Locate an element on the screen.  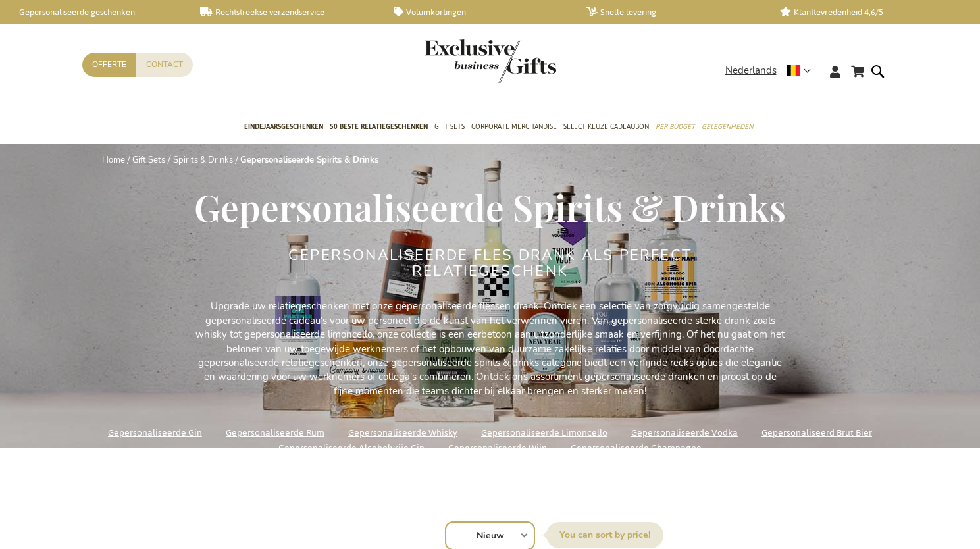
p: Upgrade uw relatiegeschenken met onze gepersonaliseerde flessen drank. Ontdek een selectie van zo... is located at coordinates (490, 349).